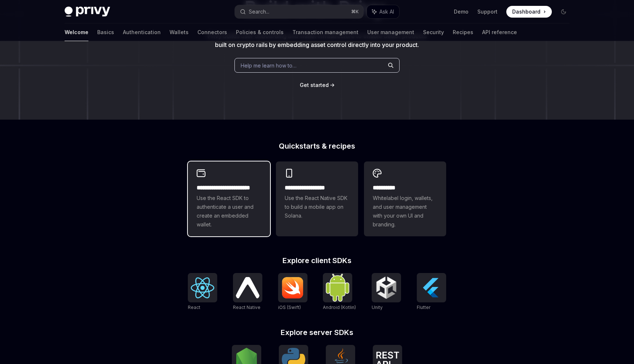  I want to click on span: Help me learn how to…, so click(268, 65).